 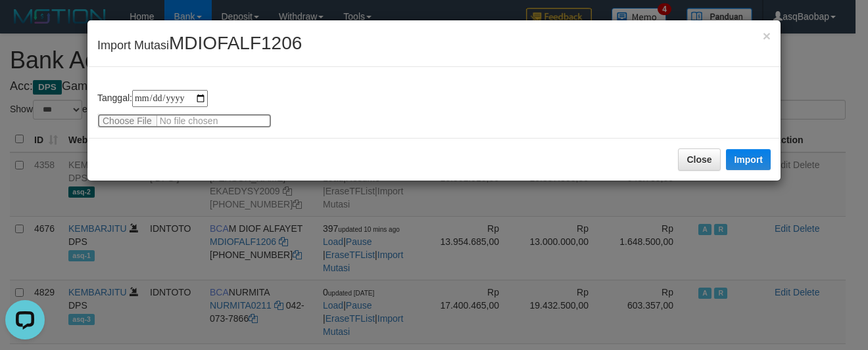 I want to click on button: Import, so click(x=749, y=160).